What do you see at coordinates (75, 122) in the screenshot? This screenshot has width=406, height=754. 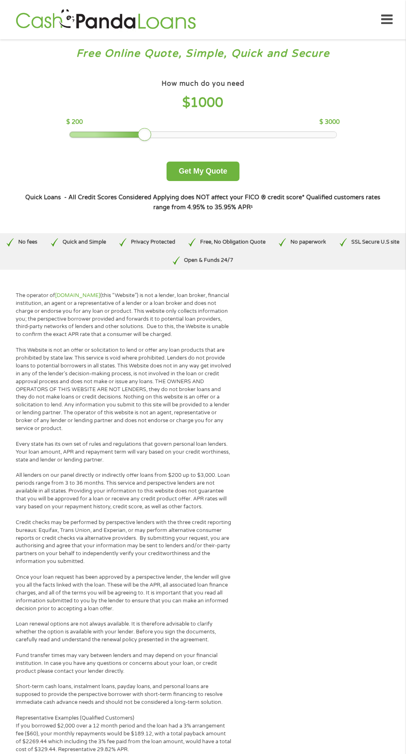 I see `p: $ 200` at bounding box center [75, 122].